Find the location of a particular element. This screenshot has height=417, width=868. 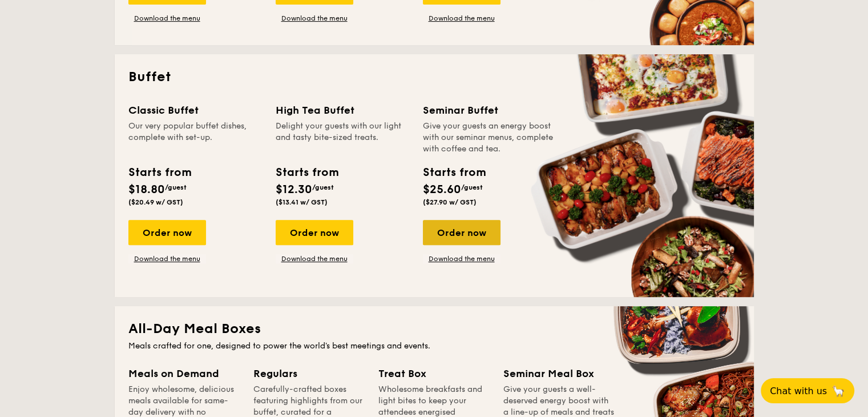

div: Delight your guests with our light and tasty bite-sized treats. is located at coordinates (342, 137).